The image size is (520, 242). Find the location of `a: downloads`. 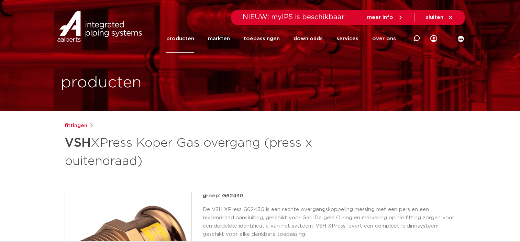

a: downloads is located at coordinates (308, 39).